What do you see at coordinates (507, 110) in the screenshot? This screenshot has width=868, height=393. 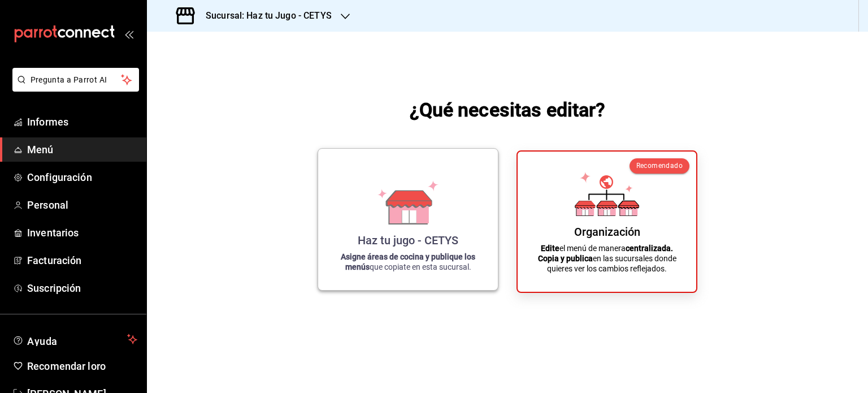 I see `font: ¿Qué necesitas editar?` at bounding box center [507, 110].